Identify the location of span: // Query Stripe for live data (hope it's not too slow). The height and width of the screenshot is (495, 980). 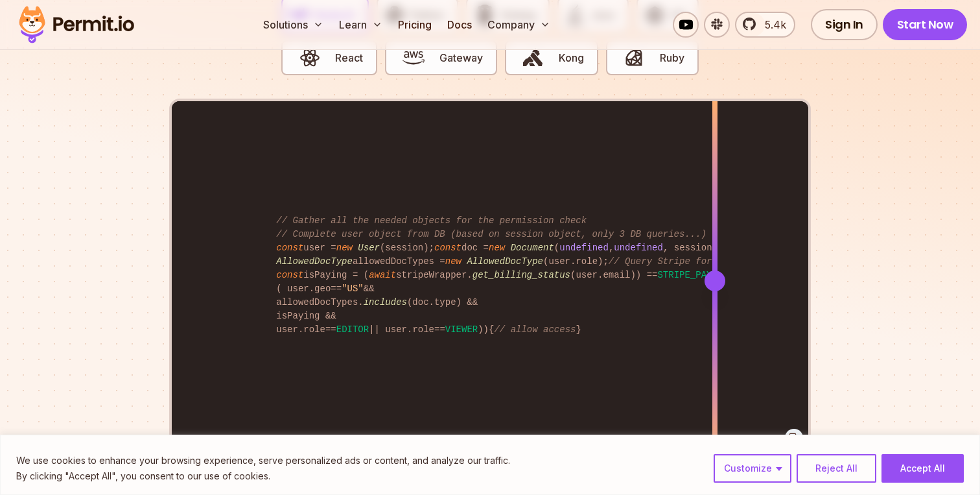
(756, 261).